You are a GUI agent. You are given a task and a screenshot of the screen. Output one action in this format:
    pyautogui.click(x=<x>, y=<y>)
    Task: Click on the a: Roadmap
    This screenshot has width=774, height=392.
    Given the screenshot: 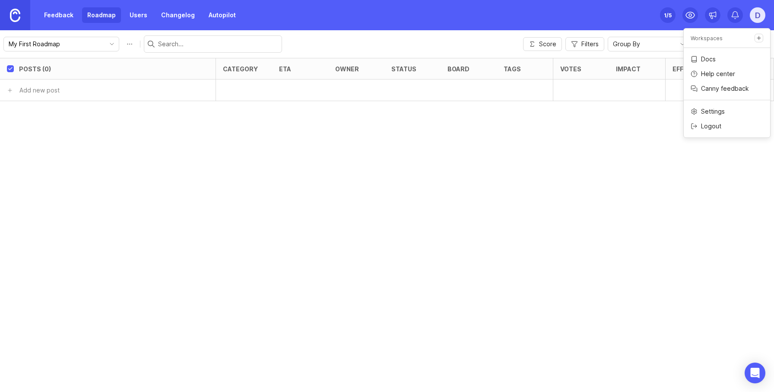 What is the action you would take?
    pyautogui.click(x=102, y=15)
    